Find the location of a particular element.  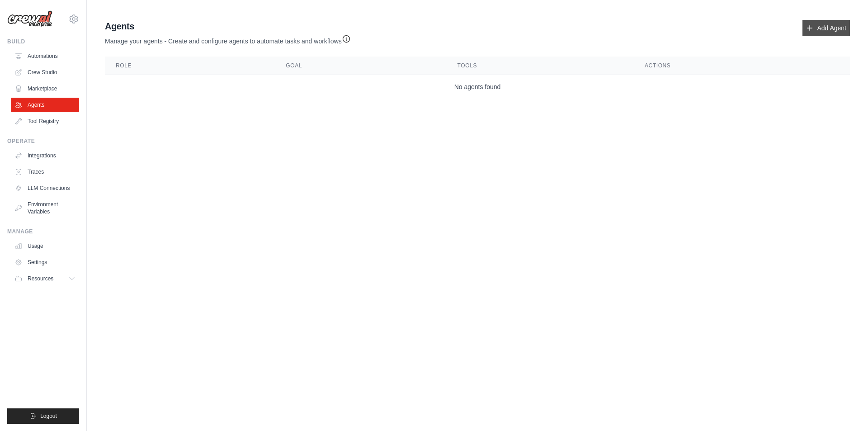

button: Logout is located at coordinates (43, 416).